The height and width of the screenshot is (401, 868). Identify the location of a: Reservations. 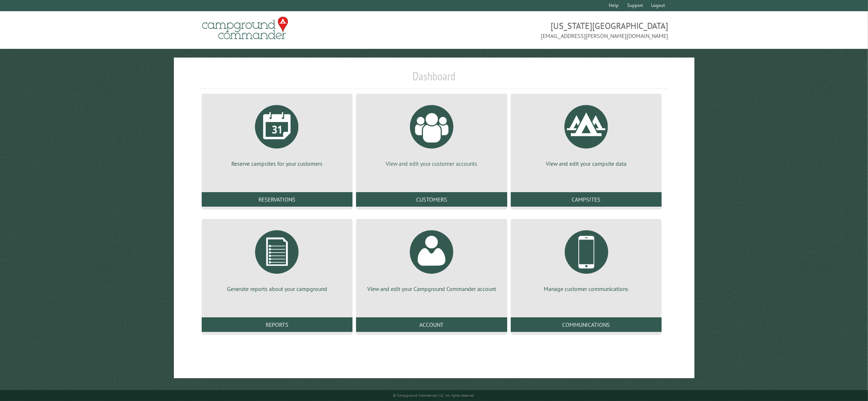
(277, 199).